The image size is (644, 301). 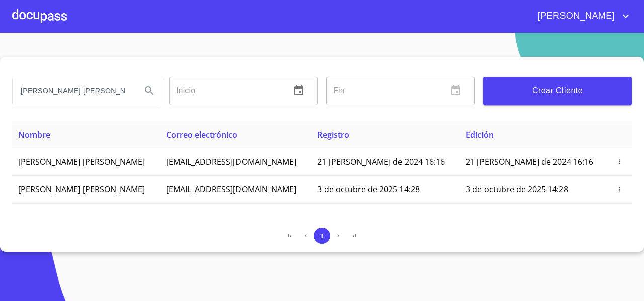 What do you see at coordinates (150, 91) in the screenshot?
I see `button: Search` at bounding box center [150, 91].